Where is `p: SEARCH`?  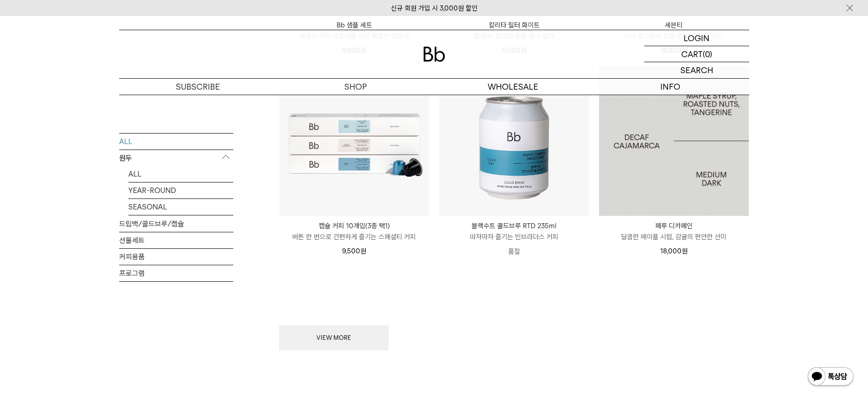 p: SEARCH is located at coordinates (697, 70).